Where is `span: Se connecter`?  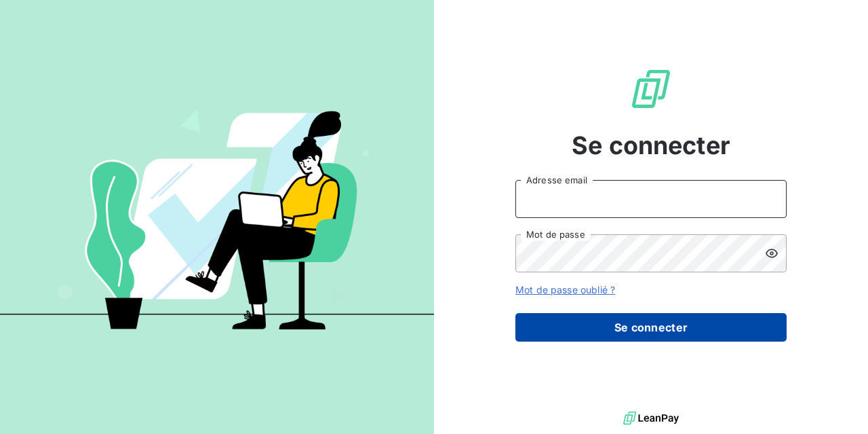
span: Se connecter is located at coordinates (652, 146).